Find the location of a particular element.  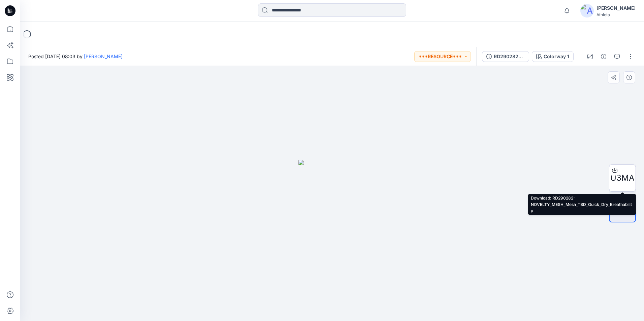

div: Athleta is located at coordinates (616, 14).